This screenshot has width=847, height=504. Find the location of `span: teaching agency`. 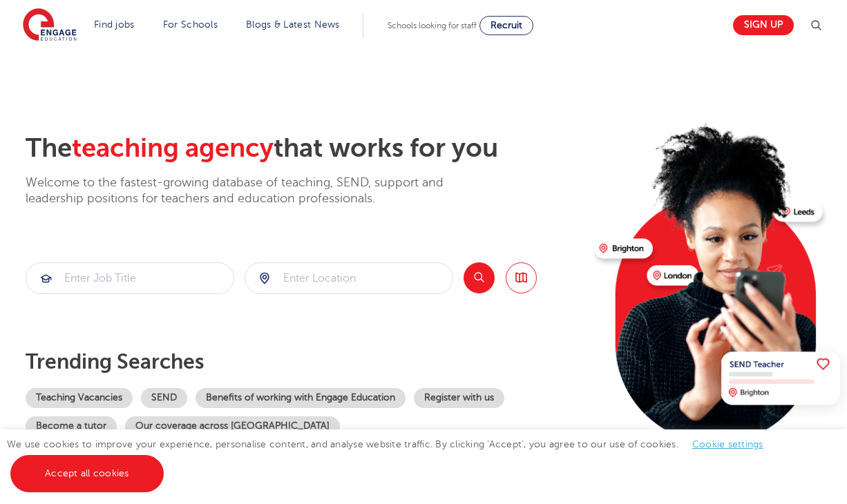

span: teaching agency is located at coordinates (173, 148).